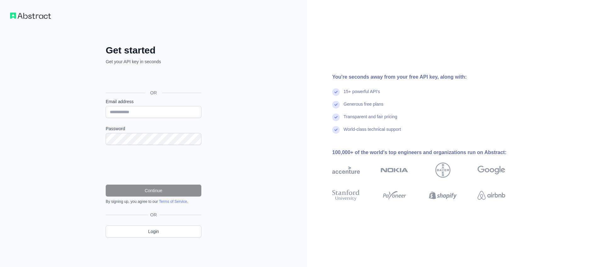  What do you see at coordinates (346, 170) in the screenshot?
I see `img: accenture` at bounding box center [346, 170].